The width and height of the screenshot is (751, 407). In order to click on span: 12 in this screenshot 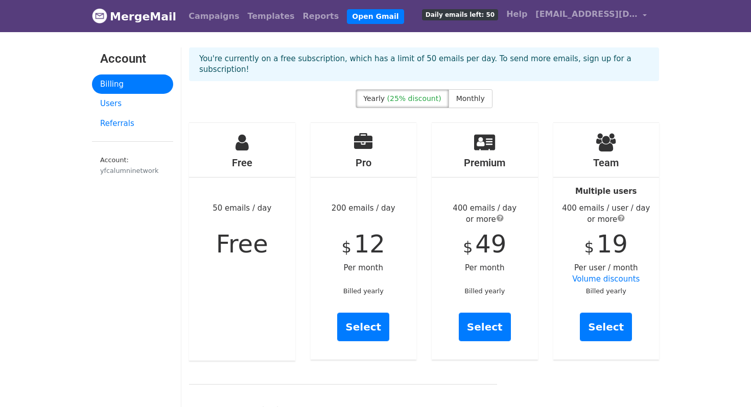, I will do `click(369, 244)`.